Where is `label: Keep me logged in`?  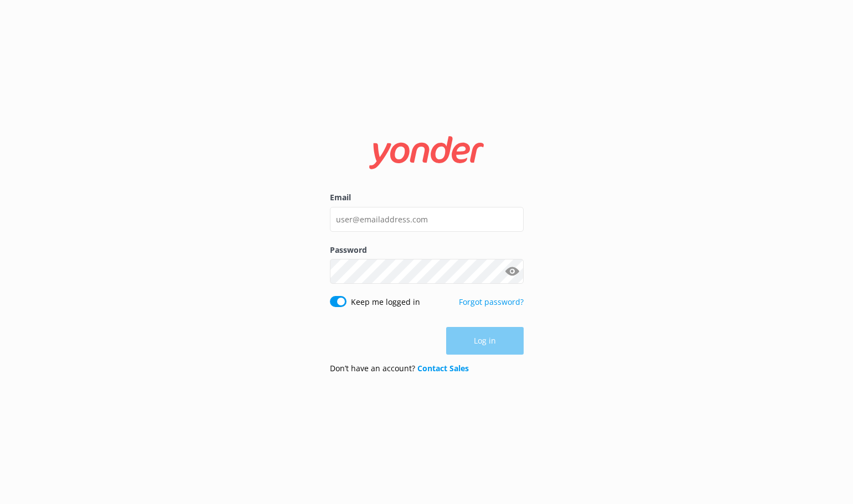
label: Keep me logged in is located at coordinates (385, 302).